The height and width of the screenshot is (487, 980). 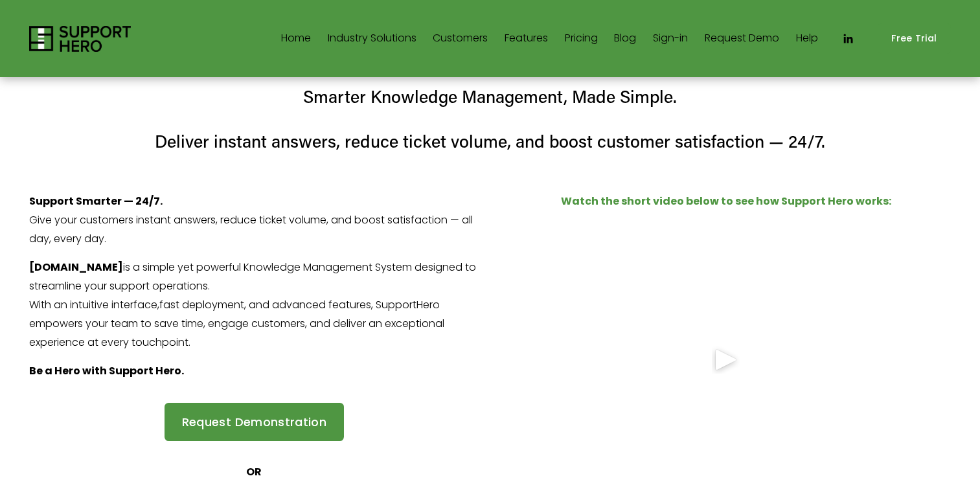 What do you see at coordinates (372, 39) in the screenshot?
I see `a: folder dropdown` at bounding box center [372, 39].